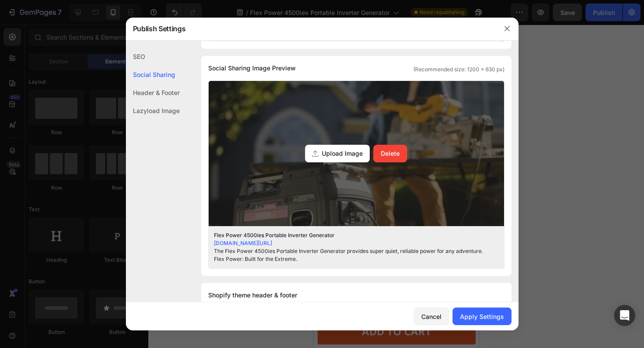  What do you see at coordinates (82, 307) in the screenshot?
I see `button: Add to cart` at bounding box center [82, 307].